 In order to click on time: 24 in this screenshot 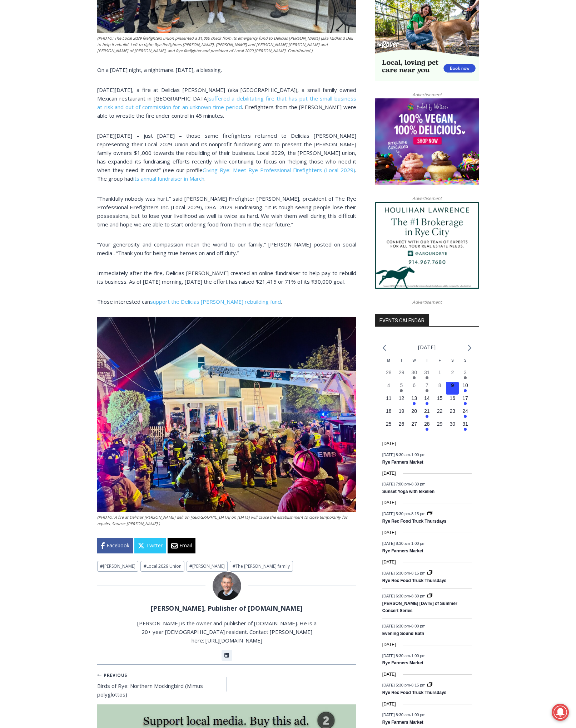, I will do `click(465, 411)`.